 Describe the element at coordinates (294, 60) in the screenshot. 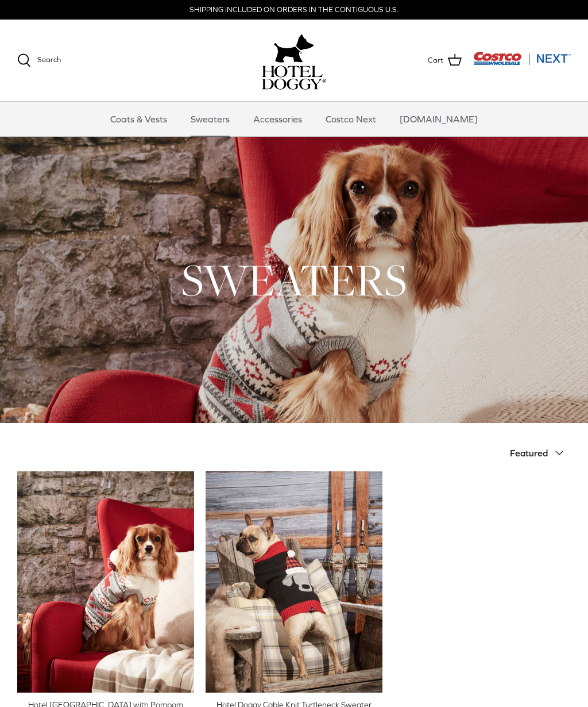

I see `a: hoteldoggy.com hoteldoggycom` at that location.